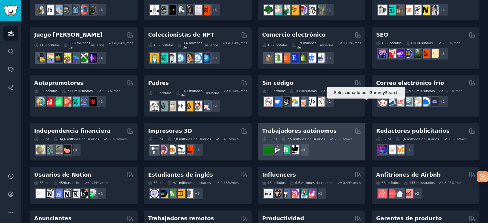 The image size is (488, 223). I want to click on font: 3,25, so click(448, 183).